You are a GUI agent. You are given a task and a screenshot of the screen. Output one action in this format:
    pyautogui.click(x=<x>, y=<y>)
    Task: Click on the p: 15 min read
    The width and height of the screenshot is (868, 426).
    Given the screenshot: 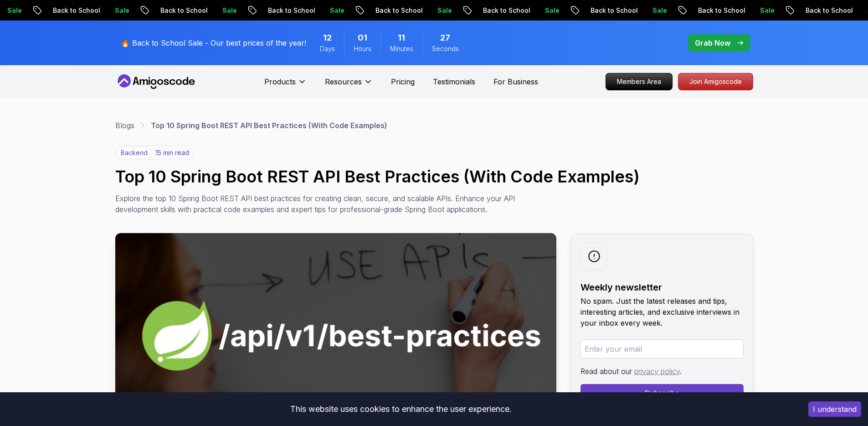 What is the action you would take?
    pyautogui.click(x=172, y=153)
    